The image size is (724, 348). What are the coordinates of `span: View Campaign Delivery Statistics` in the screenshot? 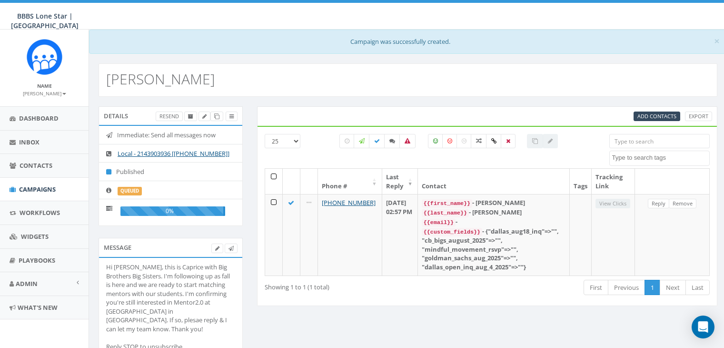 It's located at (231, 116).